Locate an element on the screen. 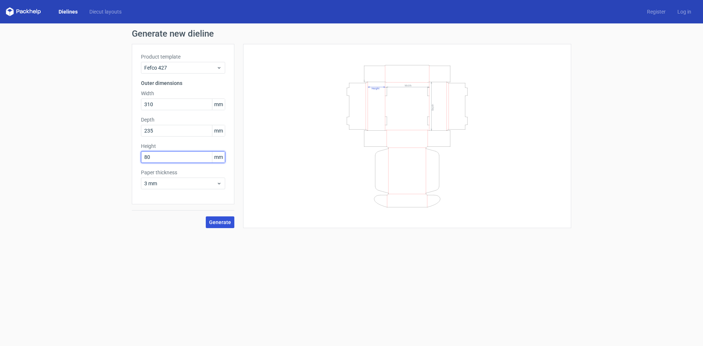 Image resolution: width=703 pixels, height=346 pixels. label: Paper thickness is located at coordinates (183, 172).